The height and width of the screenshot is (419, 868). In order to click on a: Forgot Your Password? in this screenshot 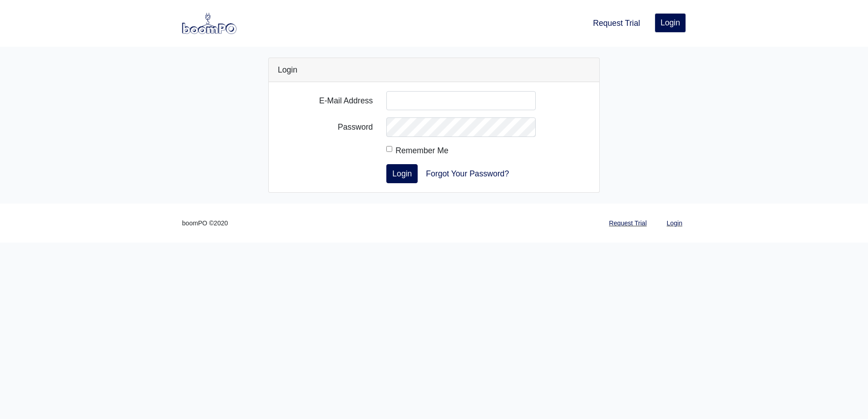, I will do `click(467, 173)`.